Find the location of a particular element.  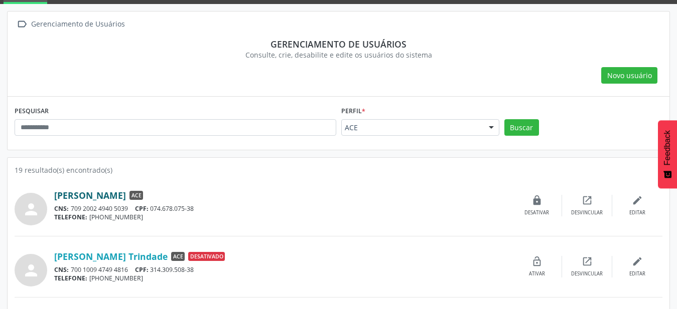

button: Feedback - Mostrar pesquisa is located at coordinates (667, 154).